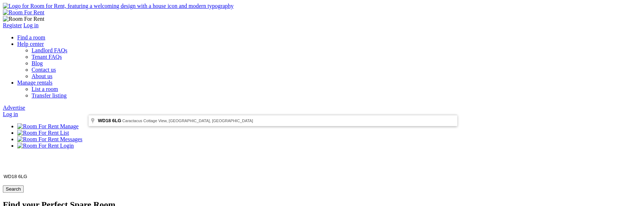  Describe the element at coordinates (30, 44) in the screenshot. I see `a: Help center` at that location.